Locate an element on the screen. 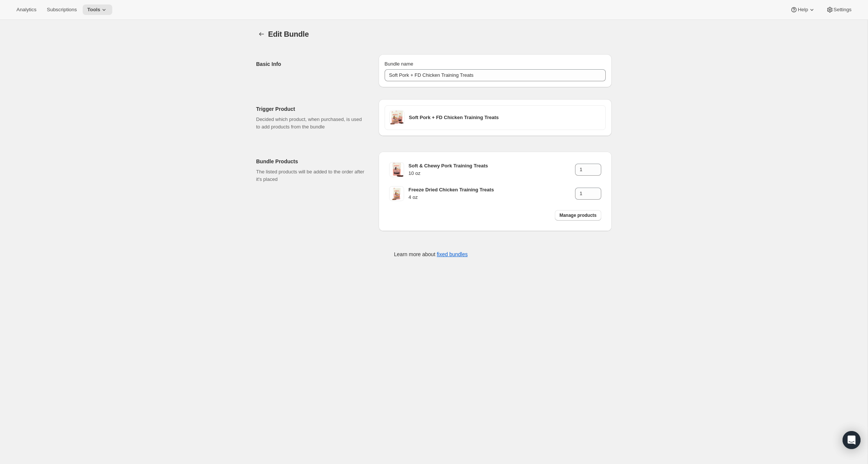 The image size is (868, 464). img: freeze_dried_chicken_training_treats_for_dogs_front_of_bag_with_treats_in_a_pile.png is located at coordinates (397, 194).